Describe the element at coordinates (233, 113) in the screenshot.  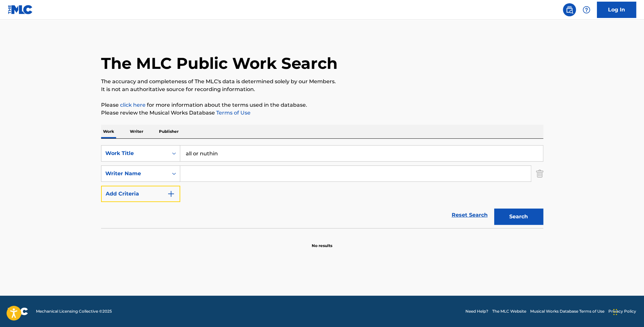
I see `a: Terms of Use` at that location.